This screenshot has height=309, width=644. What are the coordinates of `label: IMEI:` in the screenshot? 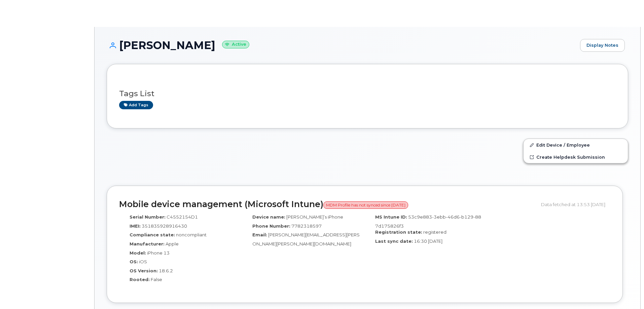 It's located at (135, 226).